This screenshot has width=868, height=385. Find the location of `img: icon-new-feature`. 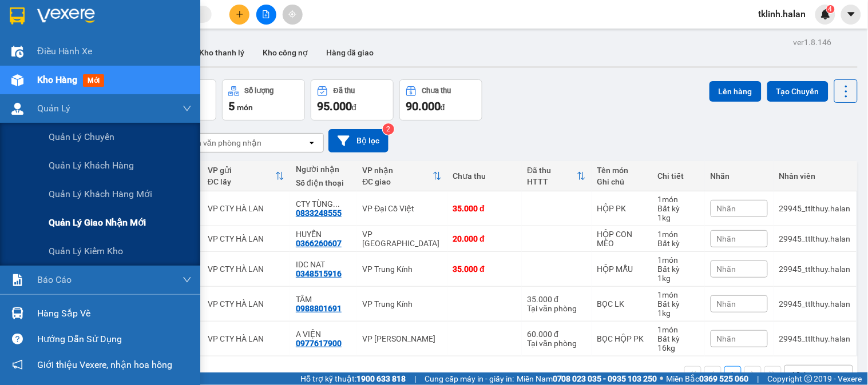

img: icon-new-feature is located at coordinates (825, 14).